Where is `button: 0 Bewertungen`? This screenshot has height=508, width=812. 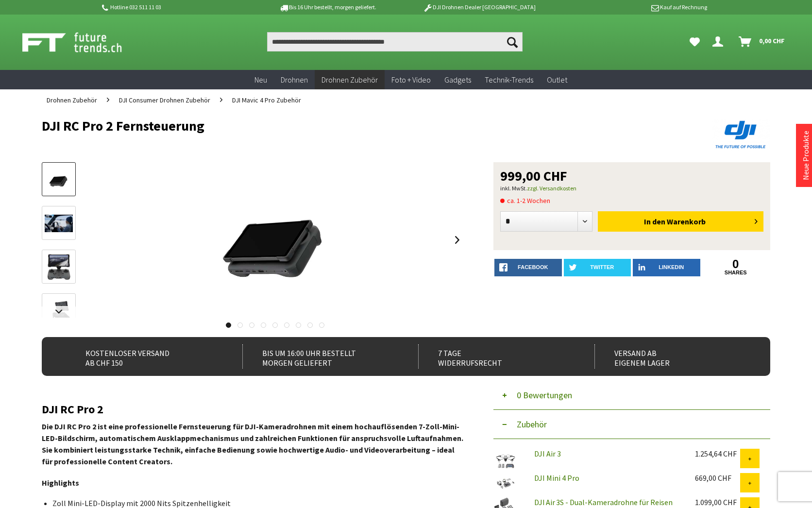 button: 0 Bewertungen is located at coordinates (632, 395).